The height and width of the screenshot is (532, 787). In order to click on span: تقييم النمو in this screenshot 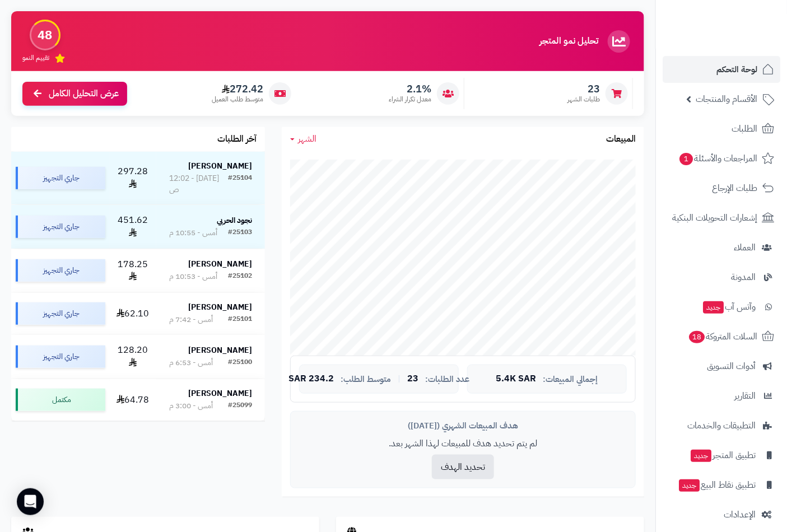, I will do `click(36, 58)`.